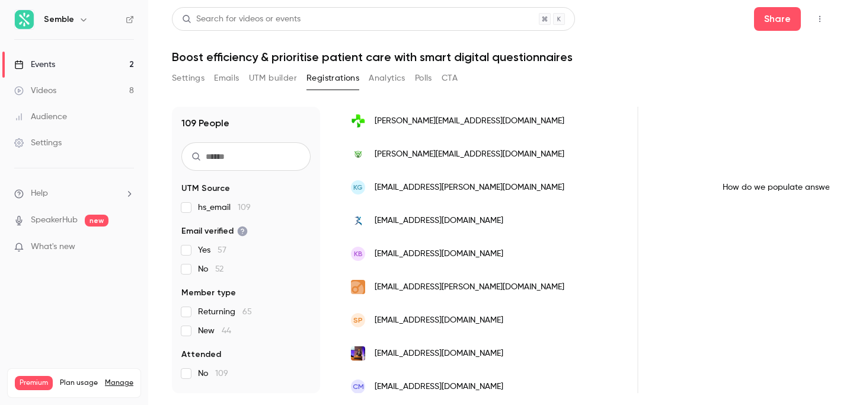  Describe the element at coordinates (97, 220) in the screenshot. I see `span: new` at that location.